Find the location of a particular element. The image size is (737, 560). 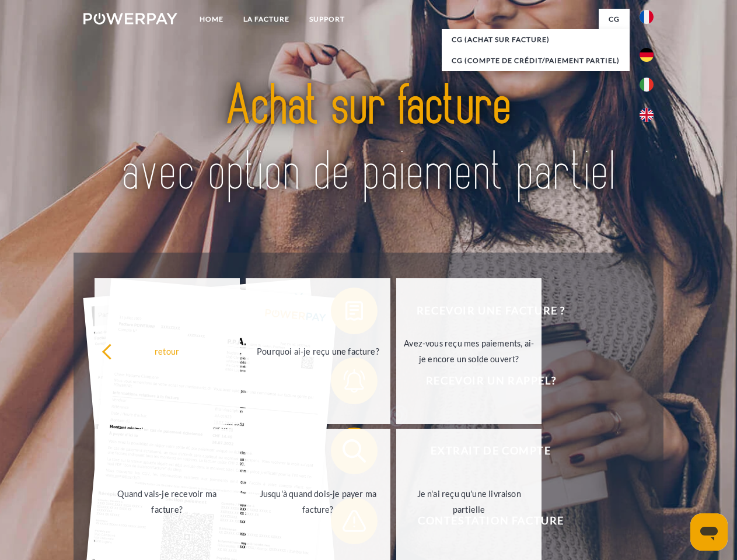

a: CG is located at coordinates (614, 19).